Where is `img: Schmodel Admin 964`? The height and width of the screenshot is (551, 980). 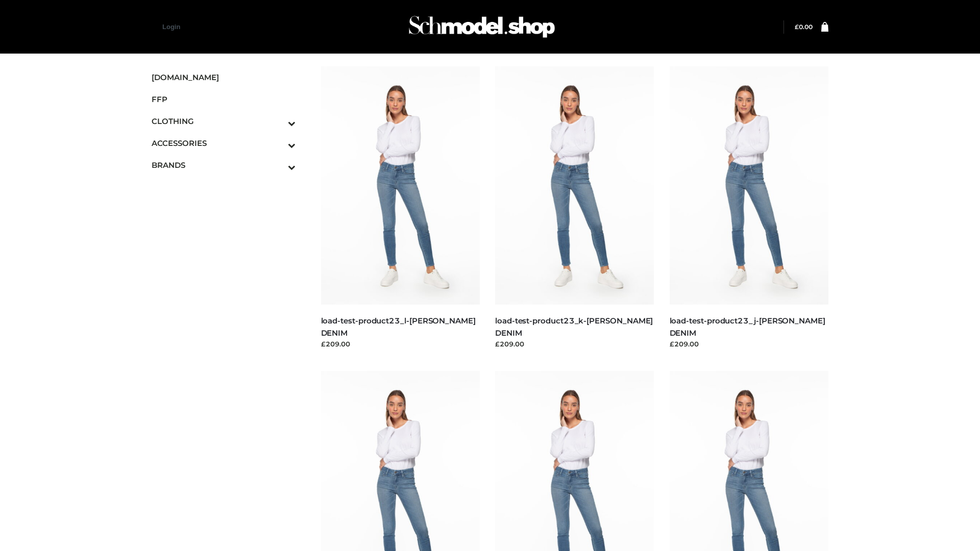 img: Schmodel Admin 964 is located at coordinates (482, 26).